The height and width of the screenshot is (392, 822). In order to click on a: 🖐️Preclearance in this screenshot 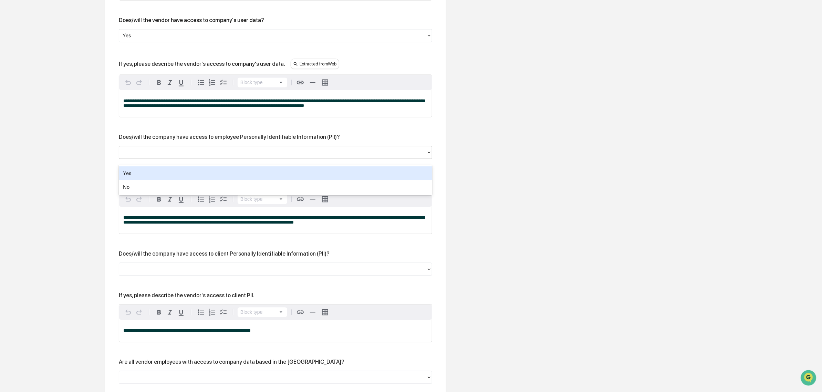, I will do `click(25, 90)`.